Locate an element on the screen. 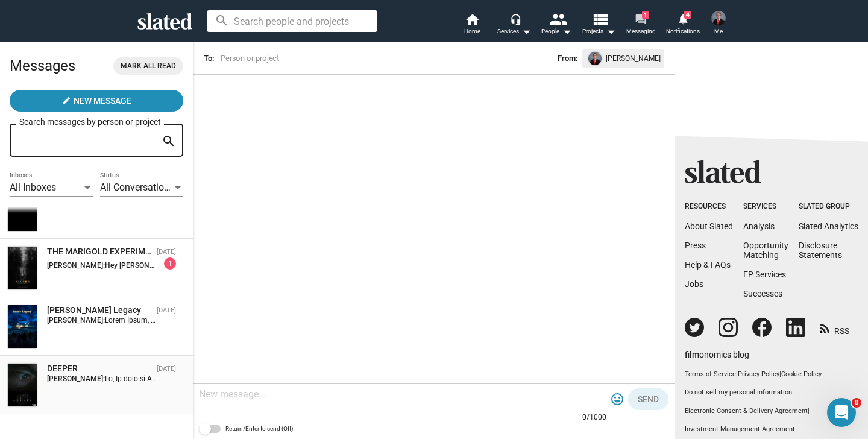  span: 8 is located at coordinates (857, 403).